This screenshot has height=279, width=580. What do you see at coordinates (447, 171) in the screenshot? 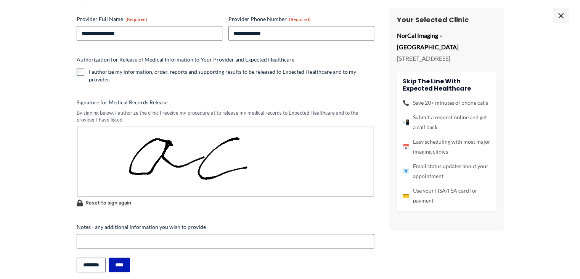
I see `li: Email status updates about your appointment` at bounding box center [447, 171].